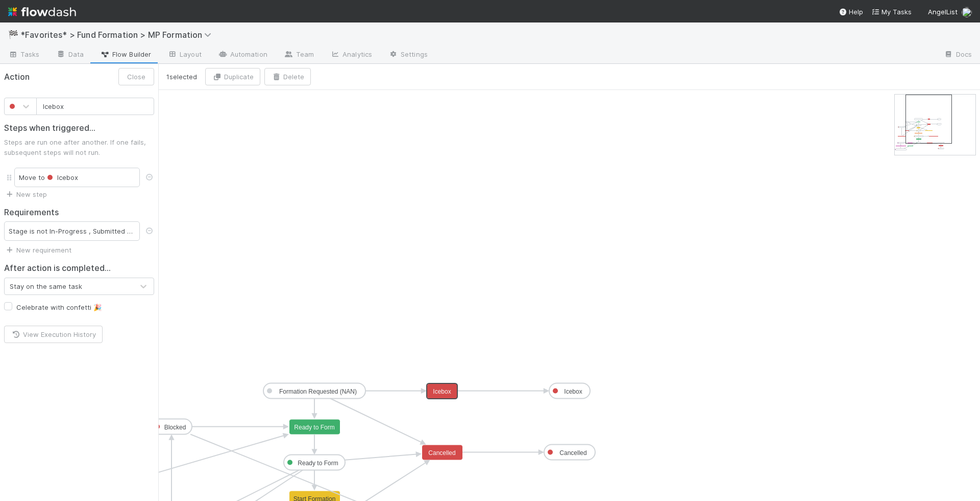 This screenshot has height=501, width=980. What do you see at coordinates (943, 12) in the screenshot?
I see `span: AngelList` at bounding box center [943, 12].